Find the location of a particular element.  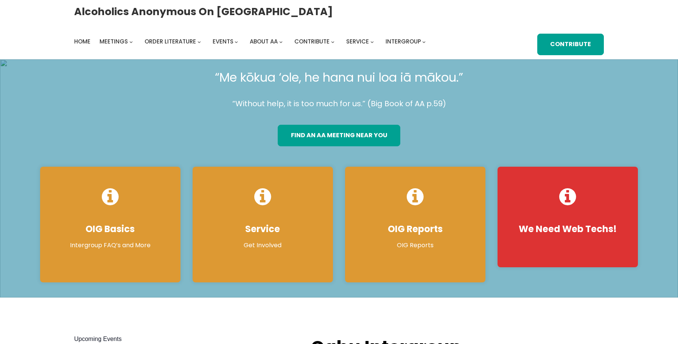

span: Order Literature is located at coordinates (170, 41).